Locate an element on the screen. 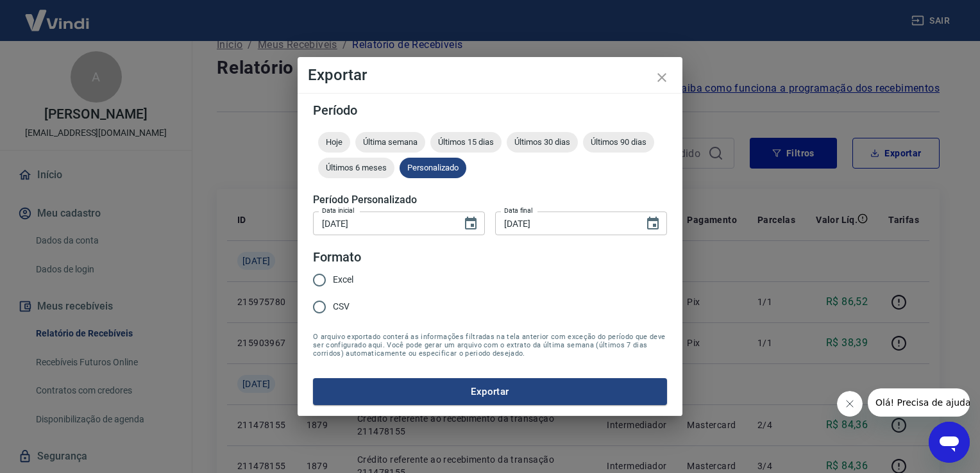 This screenshot has height=473, width=980. span: Personalizado is located at coordinates (433, 168).